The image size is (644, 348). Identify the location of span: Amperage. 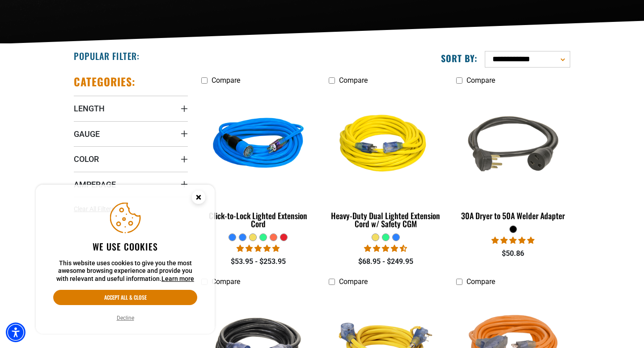
(95, 184).